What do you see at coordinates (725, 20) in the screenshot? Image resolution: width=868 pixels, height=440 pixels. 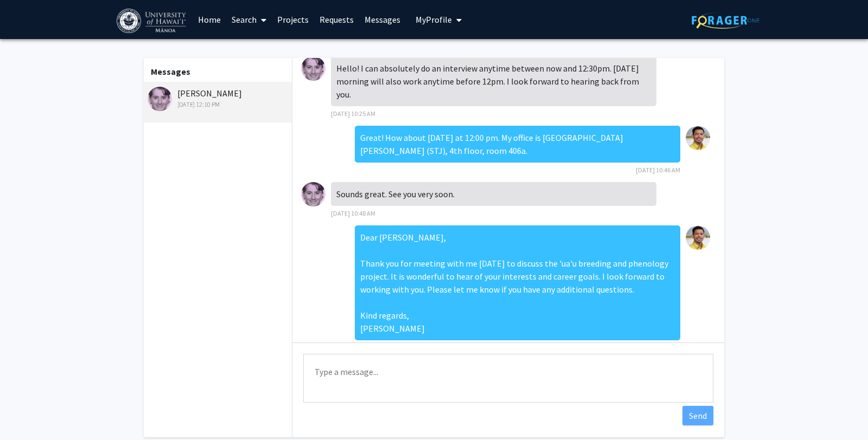 I see `img: ForagerOne Logo` at bounding box center [725, 20].